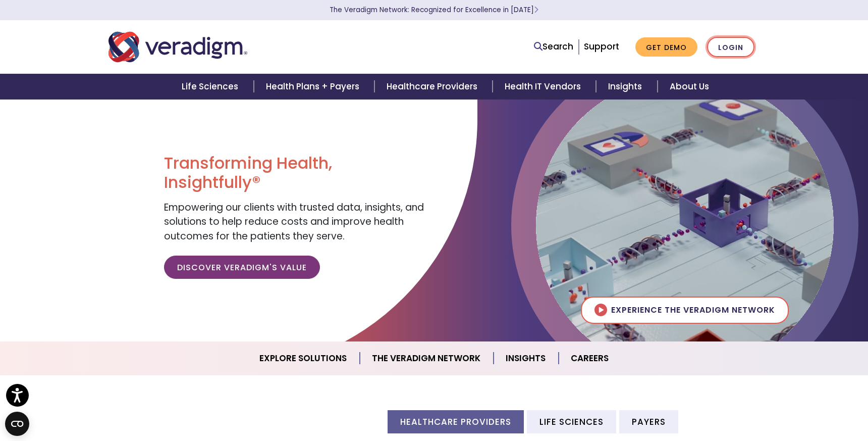 The height and width of the screenshot is (441, 868). What do you see at coordinates (426, 358) in the screenshot?
I see `a: The Veradigm Network` at bounding box center [426, 358].